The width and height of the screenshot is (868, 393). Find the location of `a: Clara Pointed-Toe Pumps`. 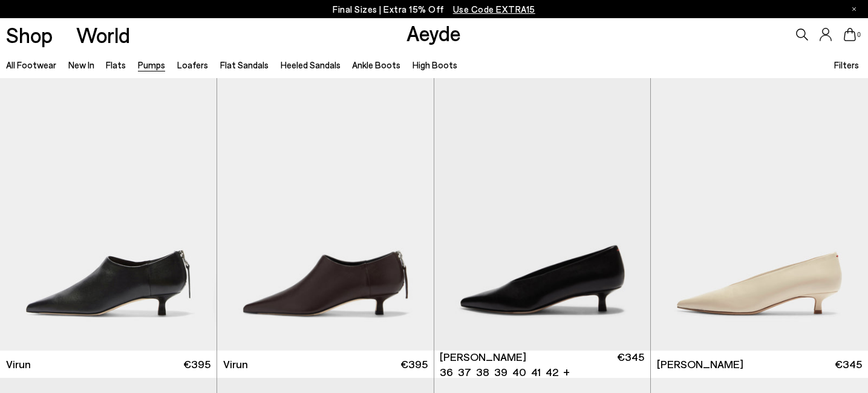

a: Clara Pointed-Toe Pumps is located at coordinates (759, 214).